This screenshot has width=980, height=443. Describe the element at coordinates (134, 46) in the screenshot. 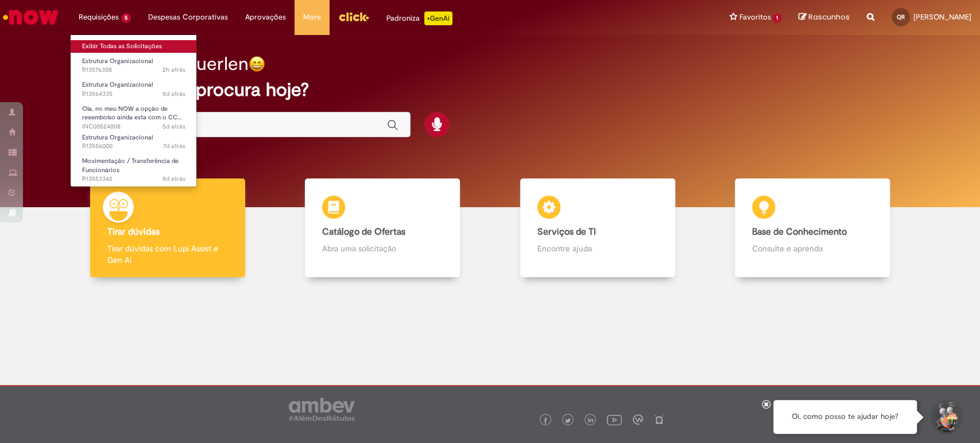

I see `a: Exibir Todas as Solicitações` at that location.